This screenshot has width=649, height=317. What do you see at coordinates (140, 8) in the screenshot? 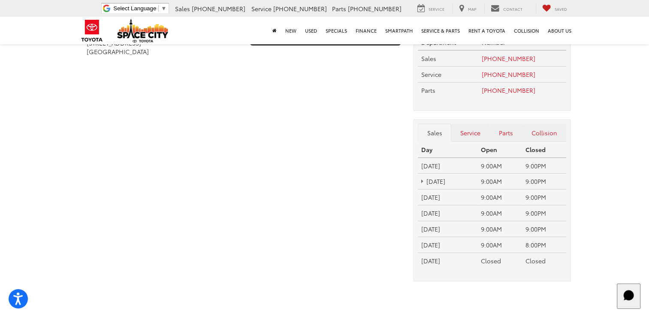
I see `a: Select Language​` at bounding box center [140, 8].